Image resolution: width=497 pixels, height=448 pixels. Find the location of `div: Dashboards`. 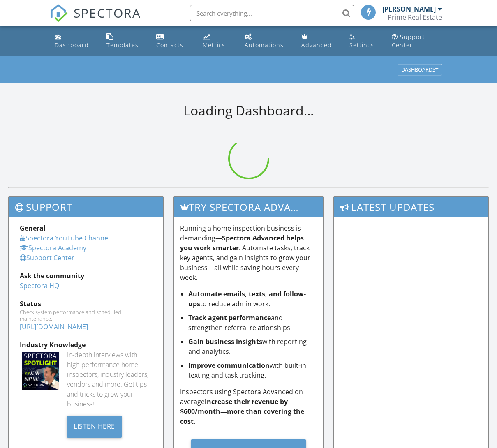

div: Dashboards is located at coordinates (420, 70).